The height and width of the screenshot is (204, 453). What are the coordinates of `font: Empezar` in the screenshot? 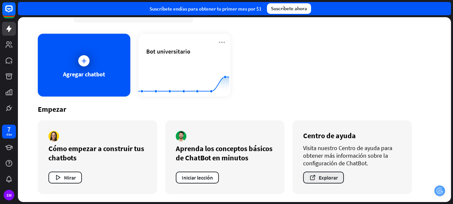 It's located at (52, 109).